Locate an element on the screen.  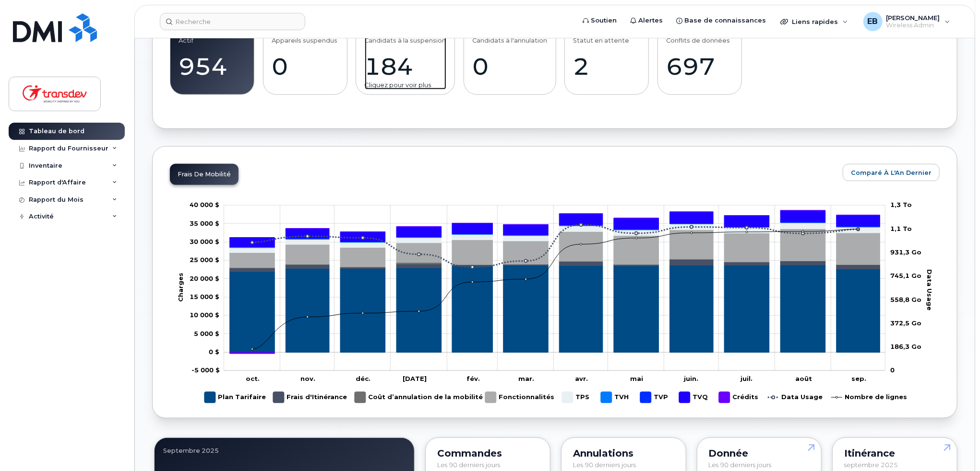
tspan: 5 000 $ is located at coordinates (206, 333).